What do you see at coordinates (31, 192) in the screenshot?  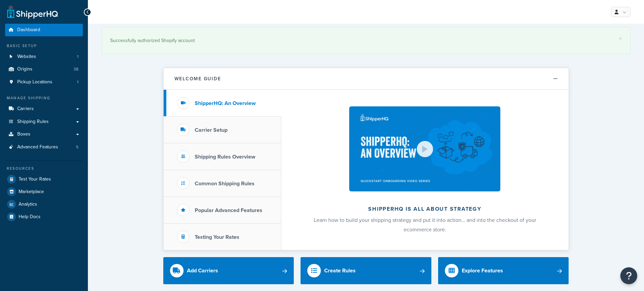 I see `span: Marketplace` at bounding box center [31, 192].